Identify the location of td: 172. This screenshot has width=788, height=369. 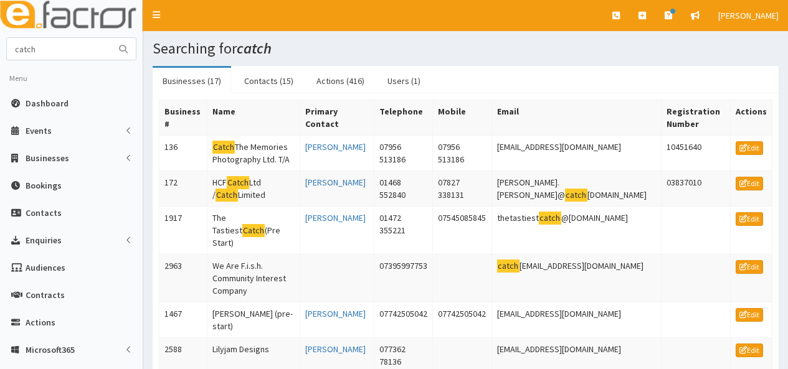
(183, 189).